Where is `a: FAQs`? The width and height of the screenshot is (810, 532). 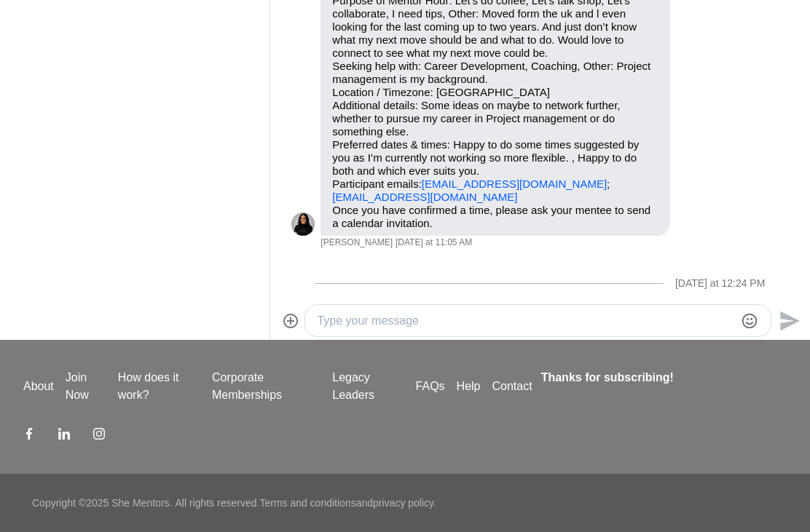
a: FAQs is located at coordinates (430, 387).